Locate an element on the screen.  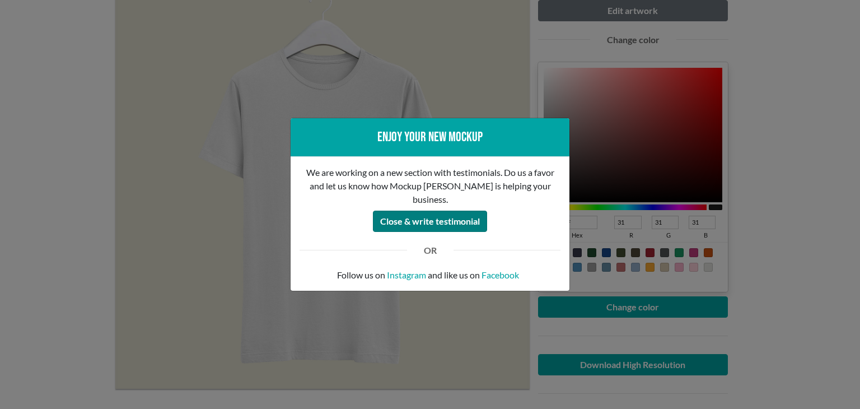
a: Close & write testimonial is located at coordinates (430, 217).